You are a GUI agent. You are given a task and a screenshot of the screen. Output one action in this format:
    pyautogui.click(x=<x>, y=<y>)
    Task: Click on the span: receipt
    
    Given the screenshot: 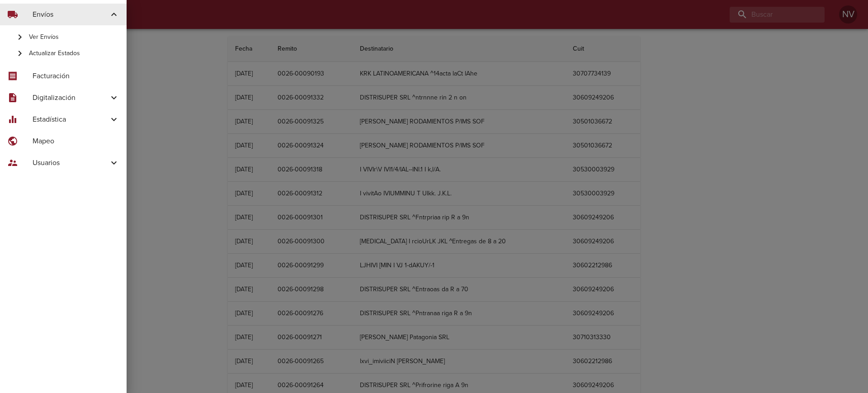 What is the action you would take?
    pyautogui.click(x=13, y=76)
    